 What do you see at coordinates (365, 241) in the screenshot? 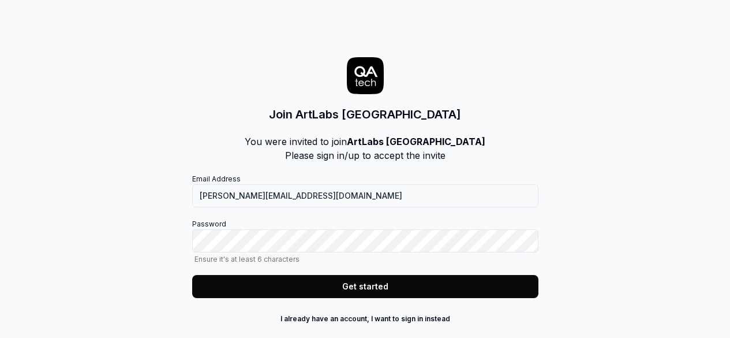
I see `label: Password` at bounding box center [365, 241].